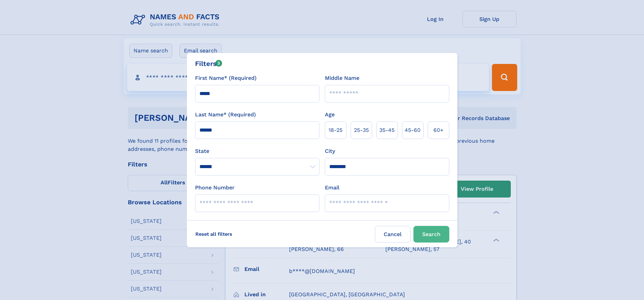 The width and height of the screenshot is (644, 300). What do you see at coordinates (431, 234) in the screenshot?
I see `button: Search` at bounding box center [431, 234].